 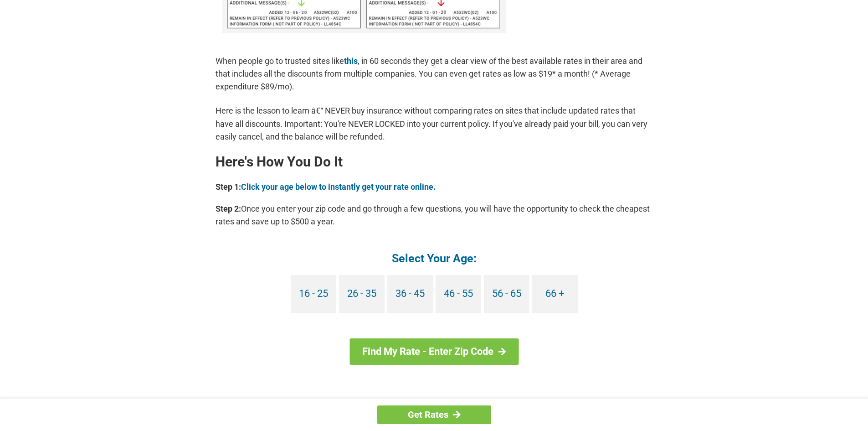 I want to click on p: Once you enter your zip code and go through a few questions, you will have the opportunity to che..., so click(x=434, y=216).